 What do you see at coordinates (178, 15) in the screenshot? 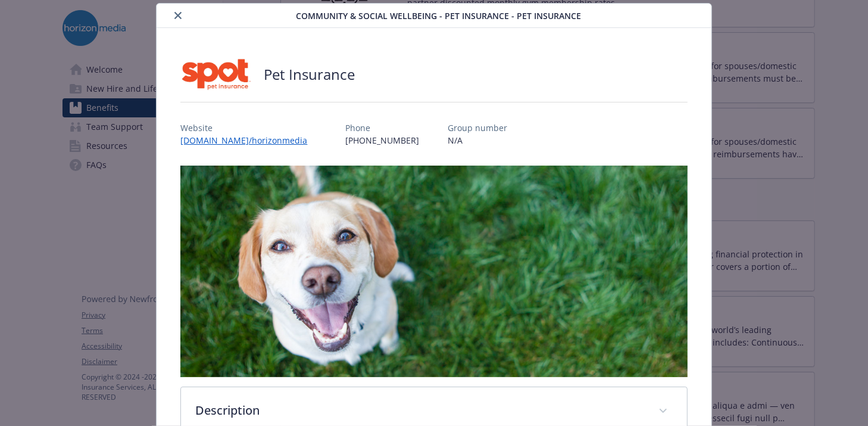
I see `button: close` at bounding box center [178, 15].